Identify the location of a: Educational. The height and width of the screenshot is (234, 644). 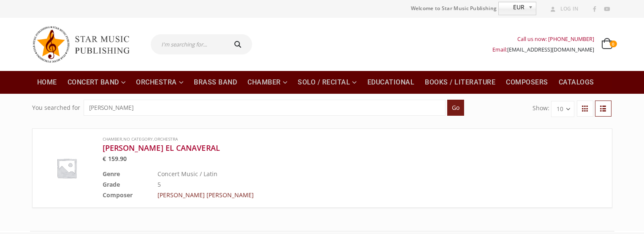
(391, 82).